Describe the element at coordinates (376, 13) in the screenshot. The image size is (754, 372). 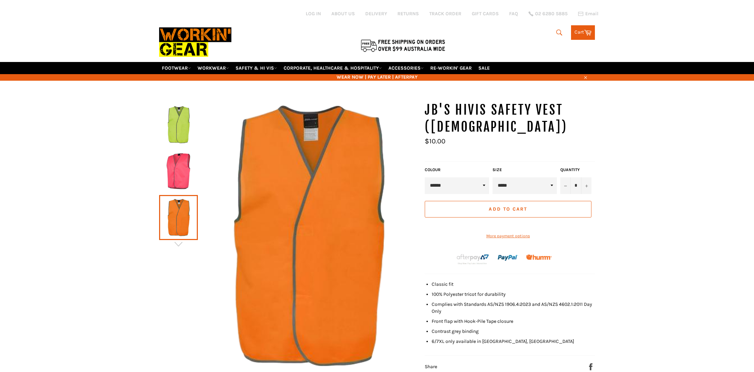
I see `a: DELIVERY` at that location.